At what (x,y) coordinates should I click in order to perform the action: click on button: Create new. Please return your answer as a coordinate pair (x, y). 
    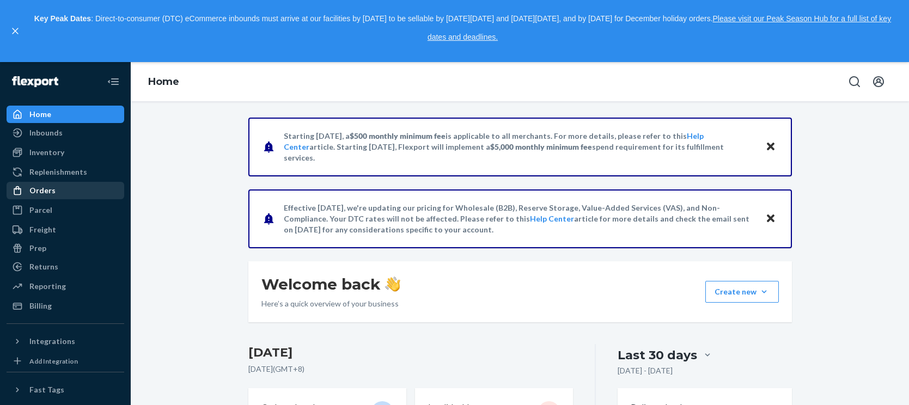
    Looking at the image, I should click on (742, 292).